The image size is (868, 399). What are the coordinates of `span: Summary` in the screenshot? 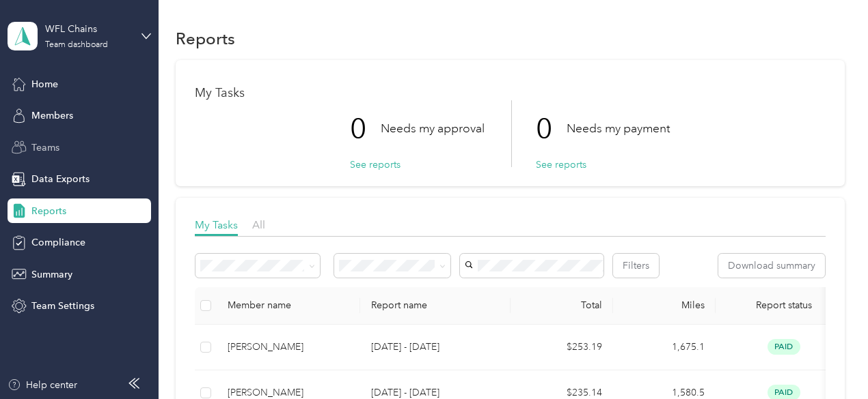 It's located at (52, 274).